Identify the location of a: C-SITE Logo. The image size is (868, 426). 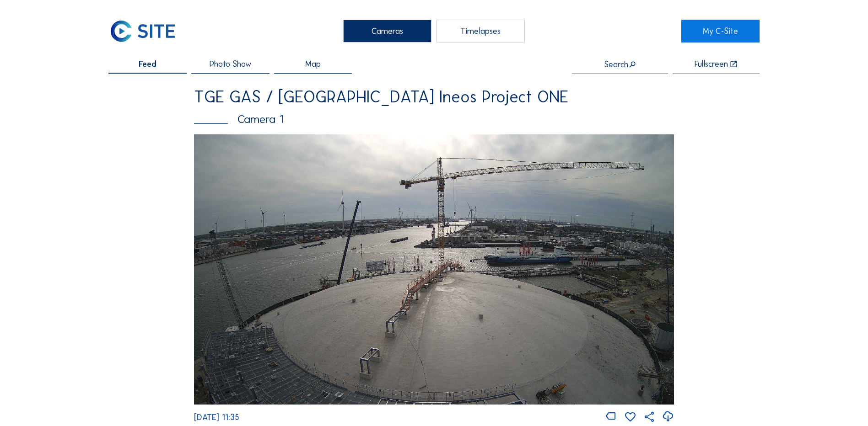
(148, 31).